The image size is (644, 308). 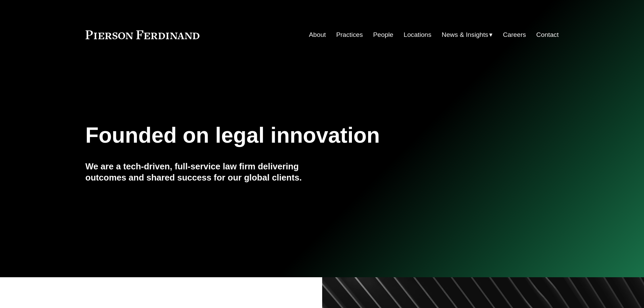 What do you see at coordinates (515, 35) in the screenshot?
I see `a: Careers` at bounding box center [515, 35].